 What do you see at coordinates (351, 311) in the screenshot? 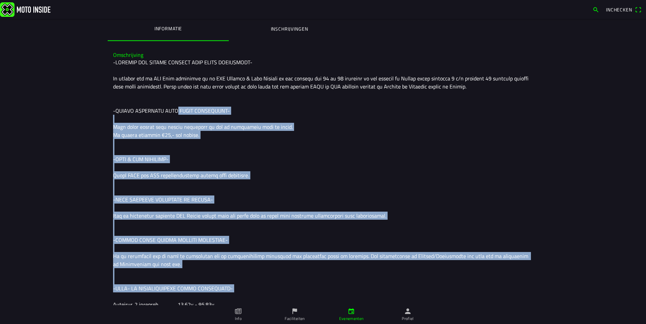
I see `ion-icon: calendar` at bounding box center [351, 311].